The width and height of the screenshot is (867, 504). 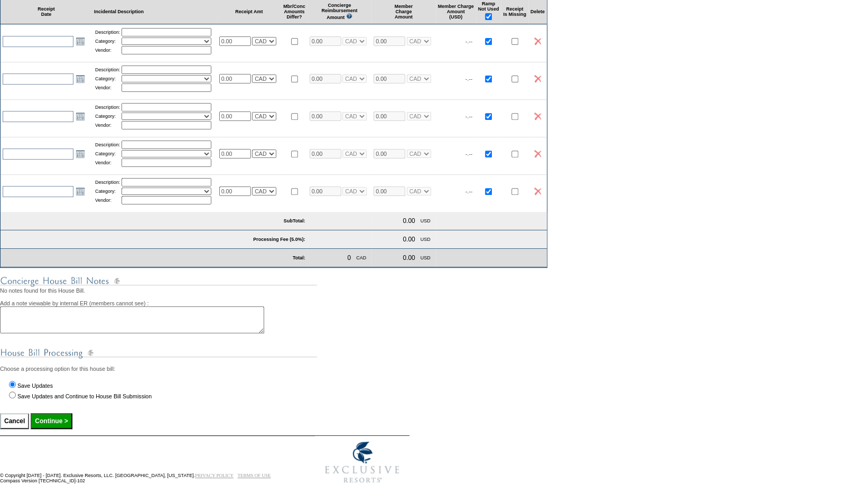 I want to click on a: PRIVACY POLICY, so click(x=214, y=475).